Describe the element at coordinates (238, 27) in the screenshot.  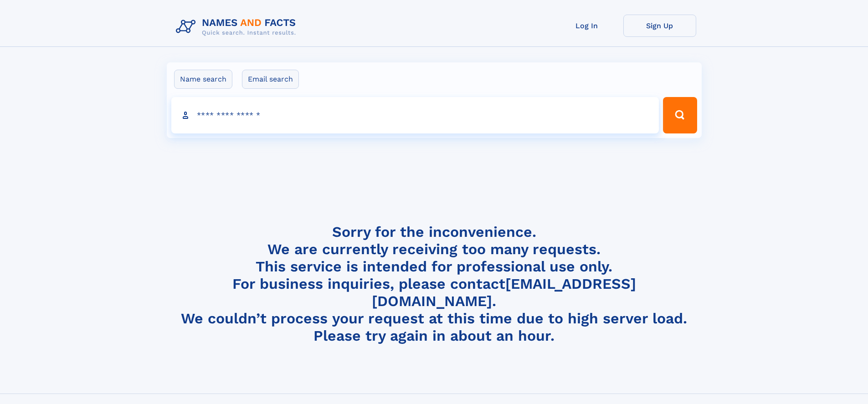
I see `img: Logo Names and Facts` at that location.